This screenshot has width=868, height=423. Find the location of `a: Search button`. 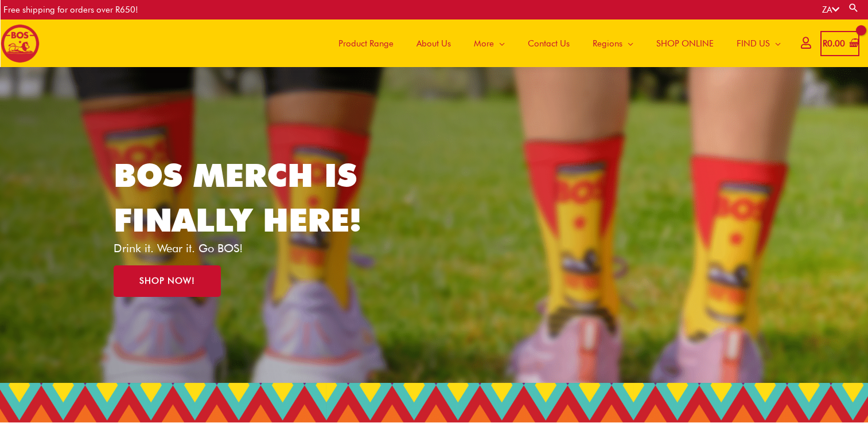

a: Search button is located at coordinates (854, 7).